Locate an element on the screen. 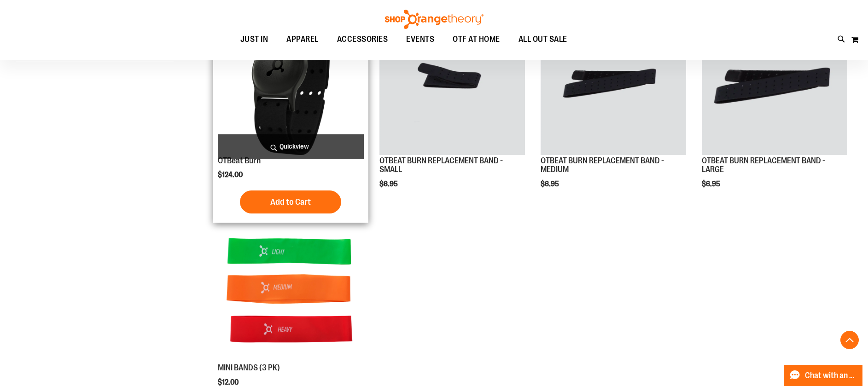 The image size is (868, 386). span: ALL OUT SALE is located at coordinates (543, 39).